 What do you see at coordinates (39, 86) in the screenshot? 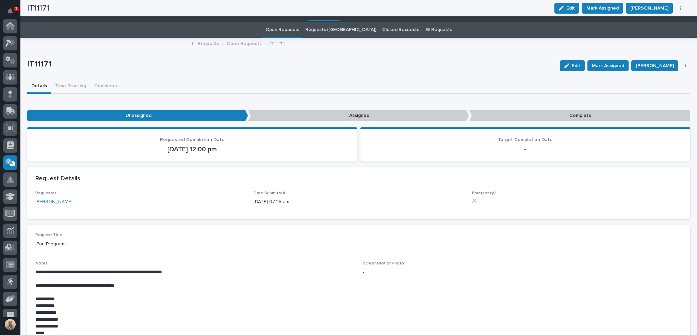
I see `button: Details` at bounding box center [39, 86].